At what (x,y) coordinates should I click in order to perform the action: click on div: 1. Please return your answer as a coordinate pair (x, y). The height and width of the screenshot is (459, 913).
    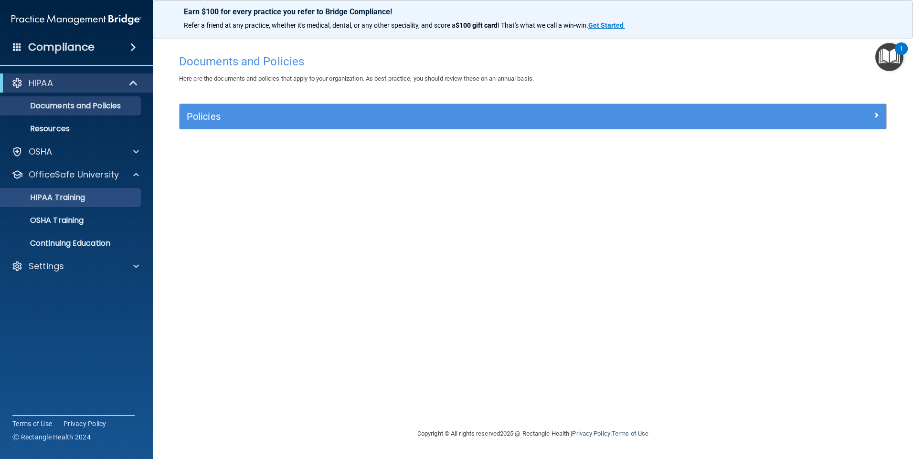
    Looking at the image, I should click on (901, 55).